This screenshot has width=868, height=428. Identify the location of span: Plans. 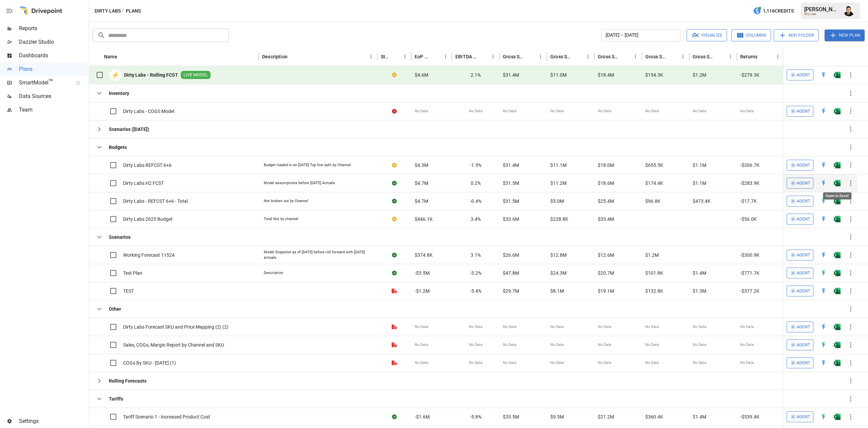
(53, 69).